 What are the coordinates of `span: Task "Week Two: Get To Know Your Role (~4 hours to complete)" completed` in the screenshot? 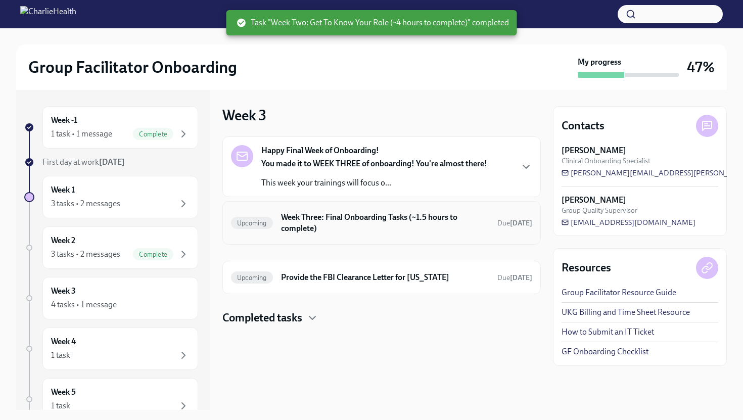 It's located at (373, 23).